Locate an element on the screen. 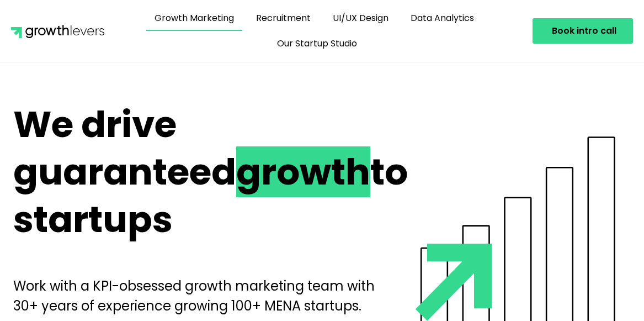 Image resolution: width=644 pixels, height=321 pixels. span: growth is located at coordinates (303, 172).